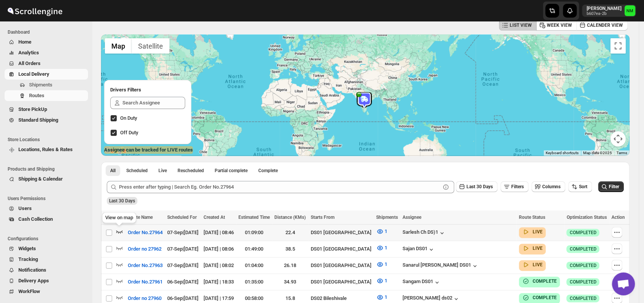  I want to click on button: Filters, so click(515, 187).